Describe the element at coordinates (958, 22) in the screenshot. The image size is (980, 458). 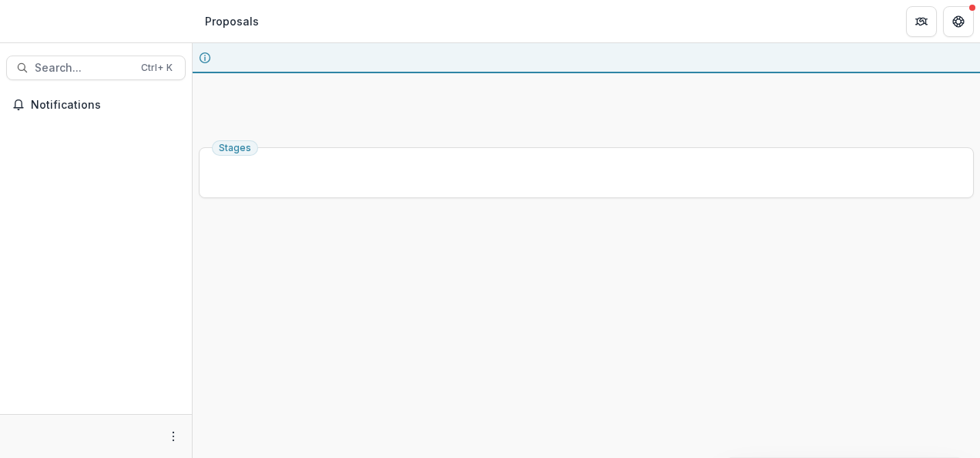
I see `button: Get Help` at that location.